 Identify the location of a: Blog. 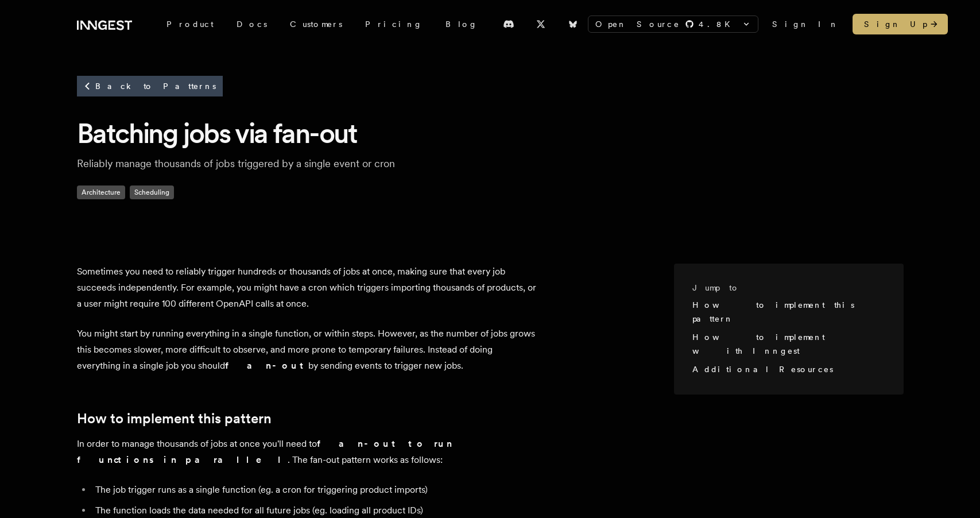
(462, 24).